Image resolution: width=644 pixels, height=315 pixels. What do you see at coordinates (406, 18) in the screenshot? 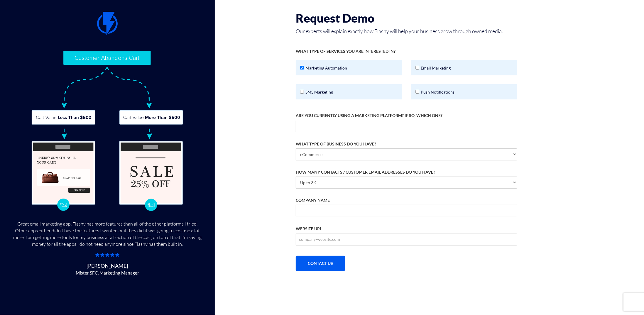
I see `h1: Request Demo` at bounding box center [406, 18].